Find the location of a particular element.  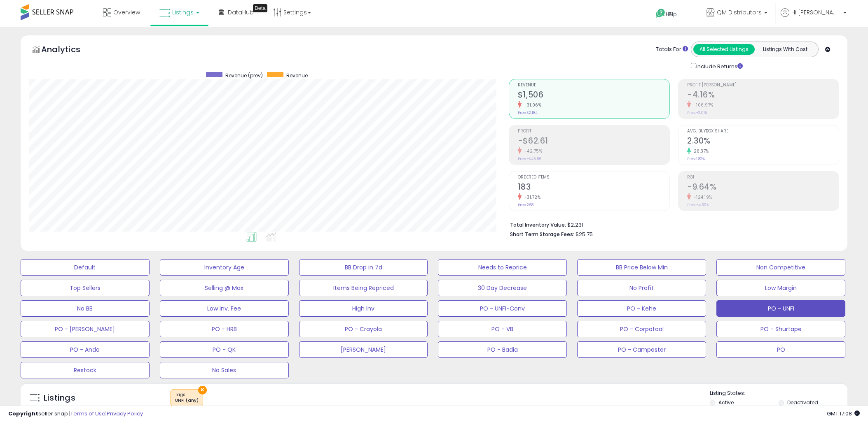

p: Listing States: is located at coordinates (779, 394).